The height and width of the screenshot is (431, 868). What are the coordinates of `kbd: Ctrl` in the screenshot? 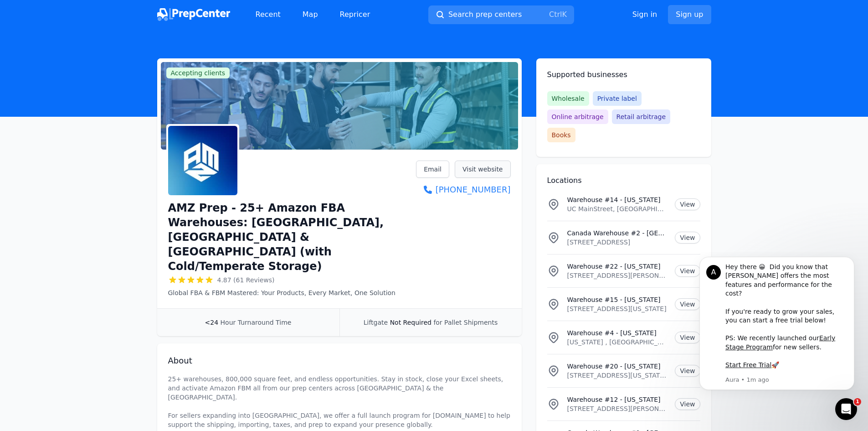 It's located at (555, 14).